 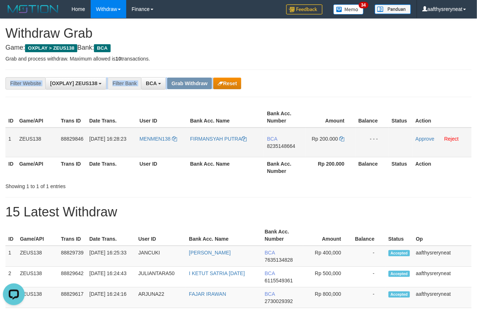 What do you see at coordinates (348, 9) in the screenshot?
I see `img: Button%20Memo.svg` at bounding box center [348, 9].